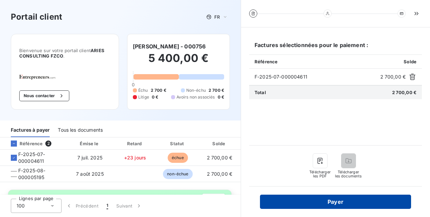 This screenshot has width=430, height=217. Describe the element at coordinates (24, 143) in the screenshot. I see `div: Référence` at that location.